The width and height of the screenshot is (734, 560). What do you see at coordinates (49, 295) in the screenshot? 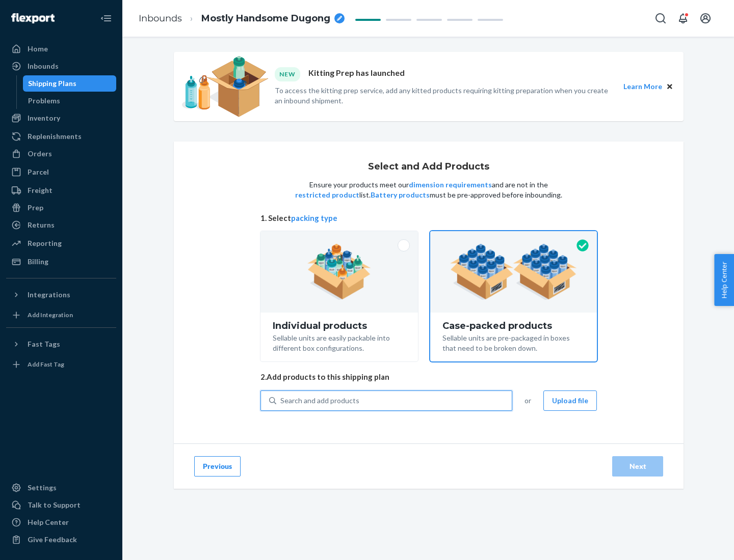
I see `div: Integrations` at bounding box center [49, 295].